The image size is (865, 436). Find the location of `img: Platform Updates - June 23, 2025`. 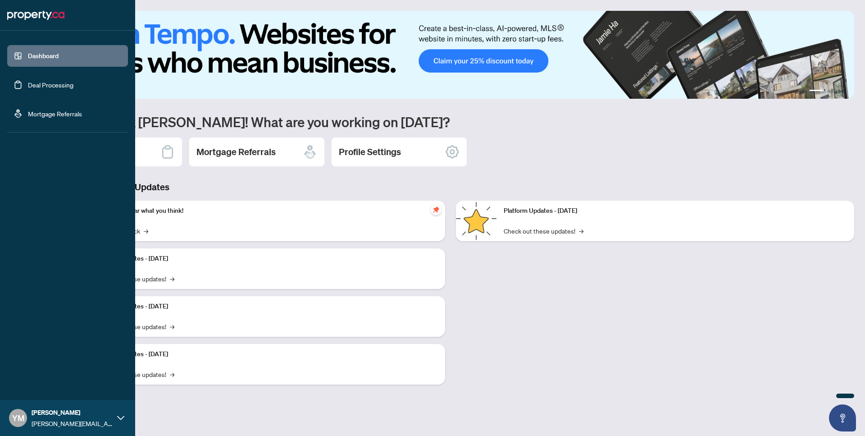

img: Platform Updates - June 23, 2025 is located at coordinates (476, 221).